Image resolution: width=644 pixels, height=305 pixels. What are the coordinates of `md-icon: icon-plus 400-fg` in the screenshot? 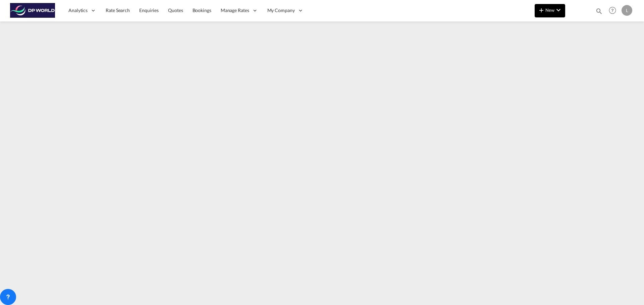 It's located at (542, 10).